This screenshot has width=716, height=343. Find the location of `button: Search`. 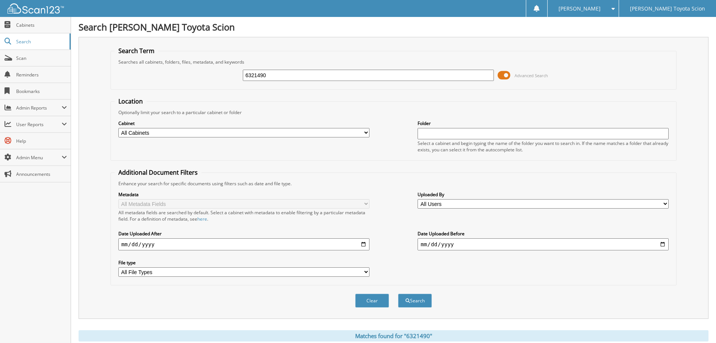

button: Search is located at coordinates (415, 300).